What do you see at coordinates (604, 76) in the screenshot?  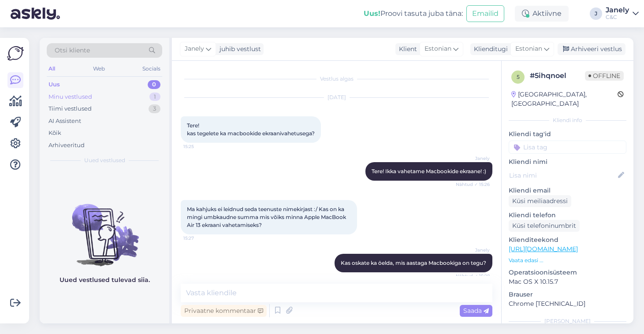 I see `span: Offline` at bounding box center [604, 76].